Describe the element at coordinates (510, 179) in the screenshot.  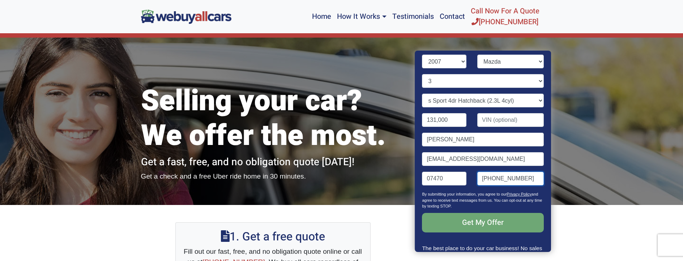
I see `input: Phone` at that location.